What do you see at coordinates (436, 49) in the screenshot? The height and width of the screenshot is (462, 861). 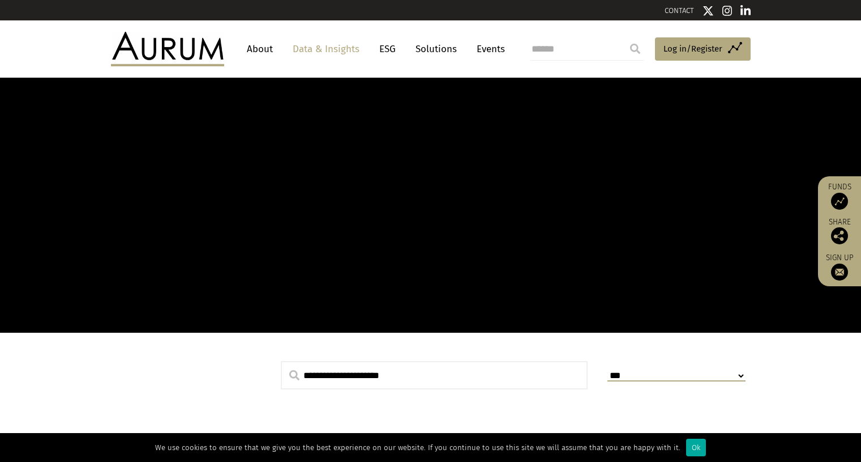 I see `a: Solutions` at bounding box center [436, 49].